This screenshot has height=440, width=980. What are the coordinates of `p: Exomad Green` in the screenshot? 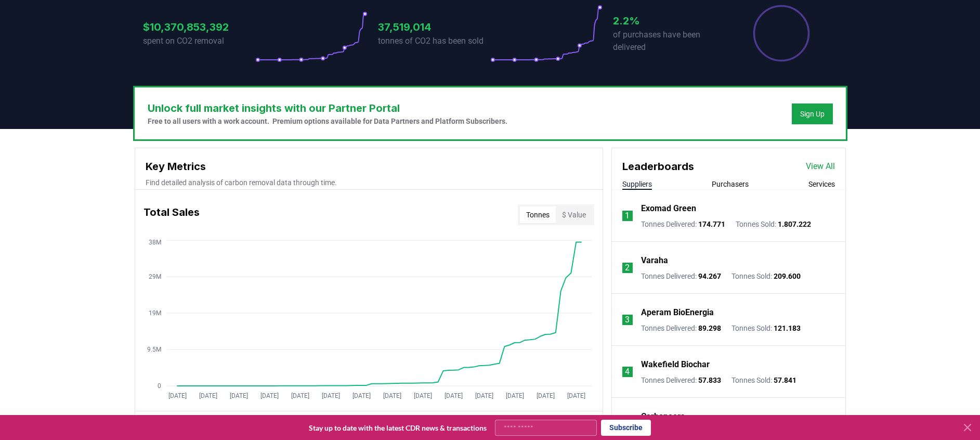 It's located at (669, 209).